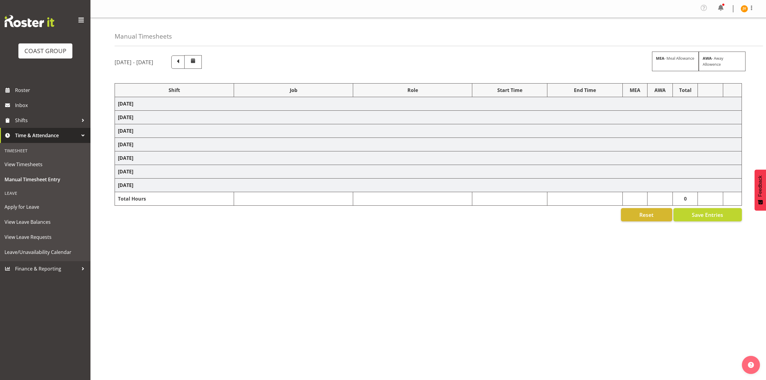  Describe the element at coordinates (647, 215) in the screenshot. I see `button: Reset` at that location.